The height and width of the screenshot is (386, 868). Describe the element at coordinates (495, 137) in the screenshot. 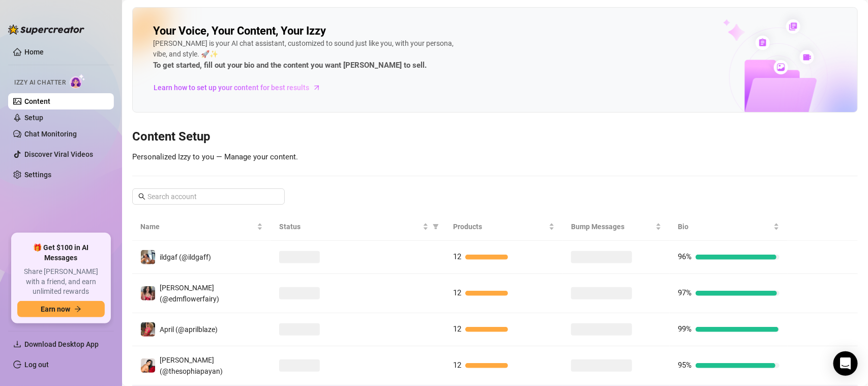

I see `h3: Content Setup` at that location.